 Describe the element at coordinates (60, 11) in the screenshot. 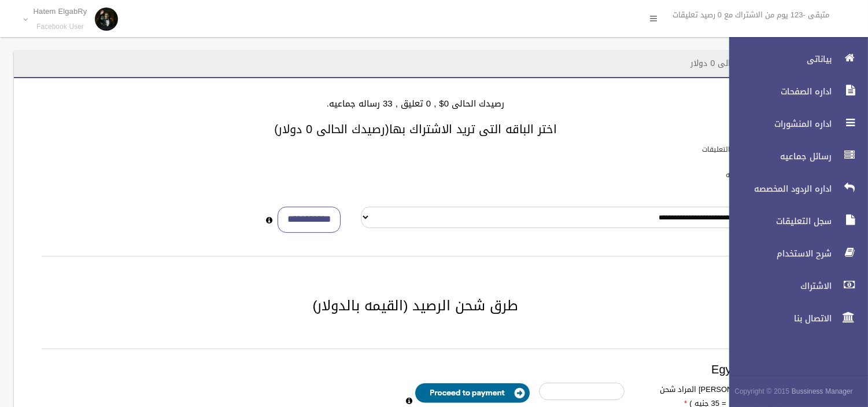

I see `p: Hatem ElgabRy` at that location.